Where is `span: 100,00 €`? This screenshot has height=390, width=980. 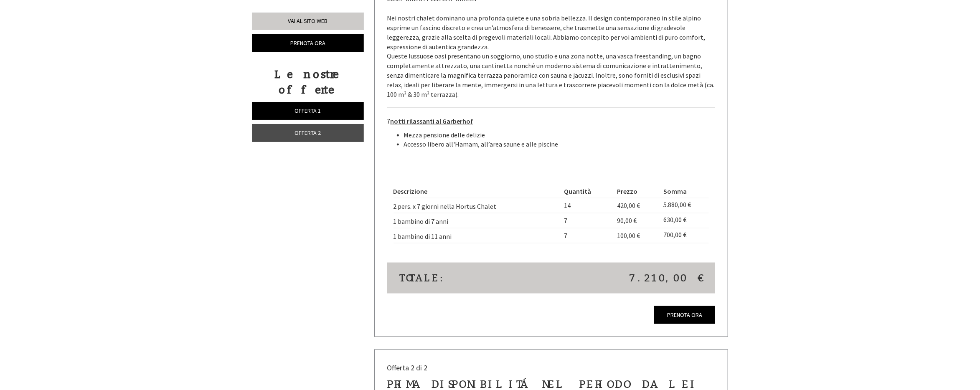
span: 100,00 € is located at coordinates (628, 235).